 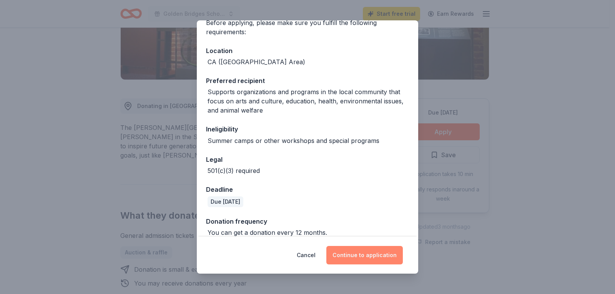 What do you see at coordinates (234, 171) in the screenshot?
I see `div: 501(c)(3) required` at bounding box center [234, 171].